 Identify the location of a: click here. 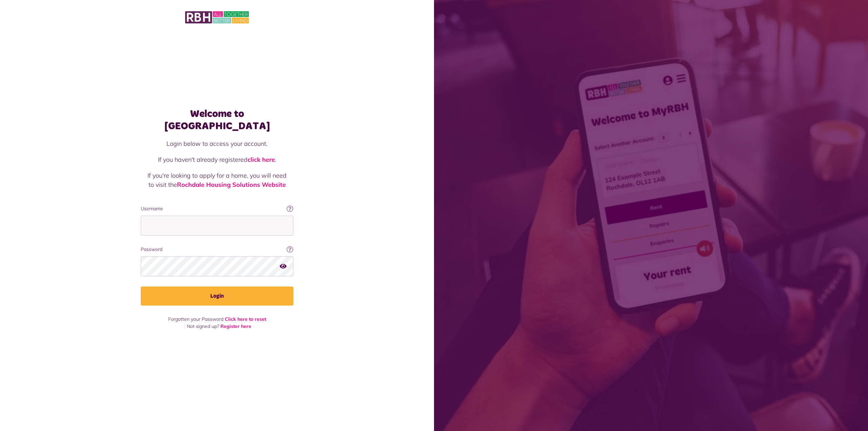
(261, 159).